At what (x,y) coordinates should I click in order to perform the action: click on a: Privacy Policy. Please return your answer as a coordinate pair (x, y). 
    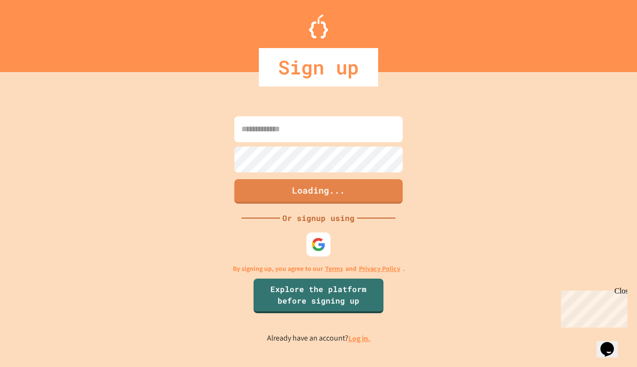
    Looking at the image, I should click on (379, 269).